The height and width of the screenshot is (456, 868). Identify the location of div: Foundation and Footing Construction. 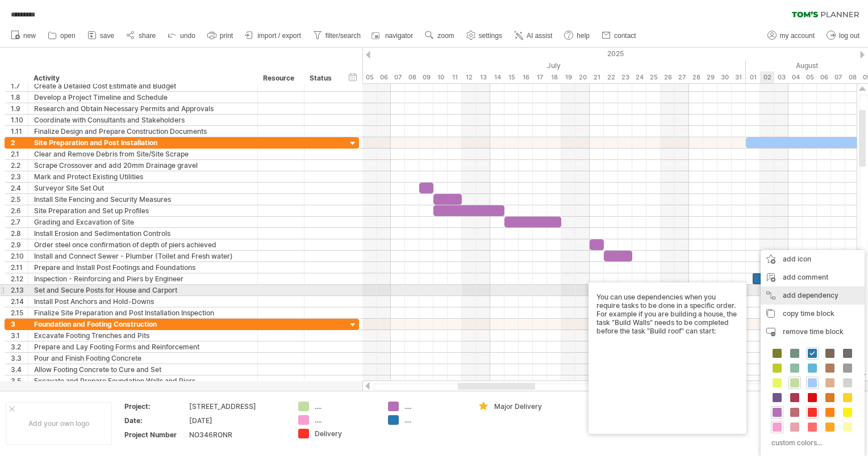
(142, 324).